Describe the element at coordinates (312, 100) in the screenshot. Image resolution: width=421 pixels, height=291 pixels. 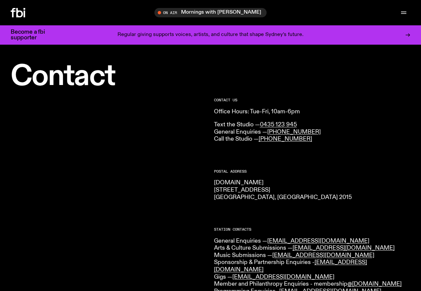
I see `h2: CONTACT US` at that location.